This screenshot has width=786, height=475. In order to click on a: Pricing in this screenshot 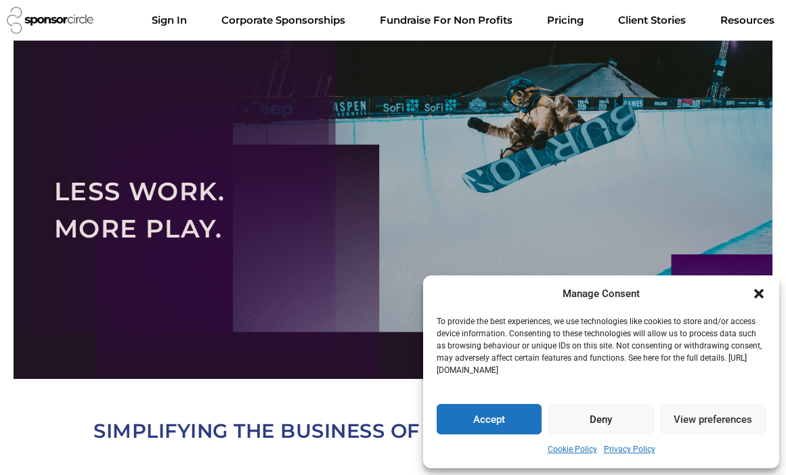, I will do `click(565, 20)`.